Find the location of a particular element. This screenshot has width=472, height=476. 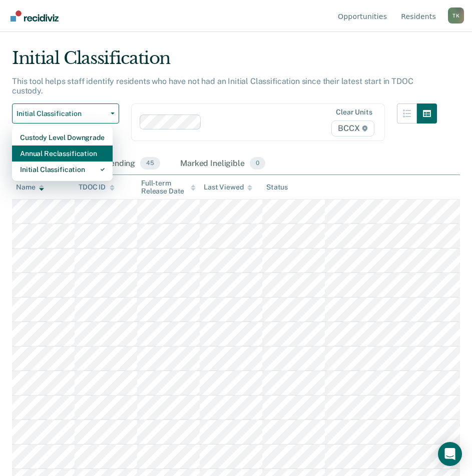

span: 0 is located at coordinates (257, 163).